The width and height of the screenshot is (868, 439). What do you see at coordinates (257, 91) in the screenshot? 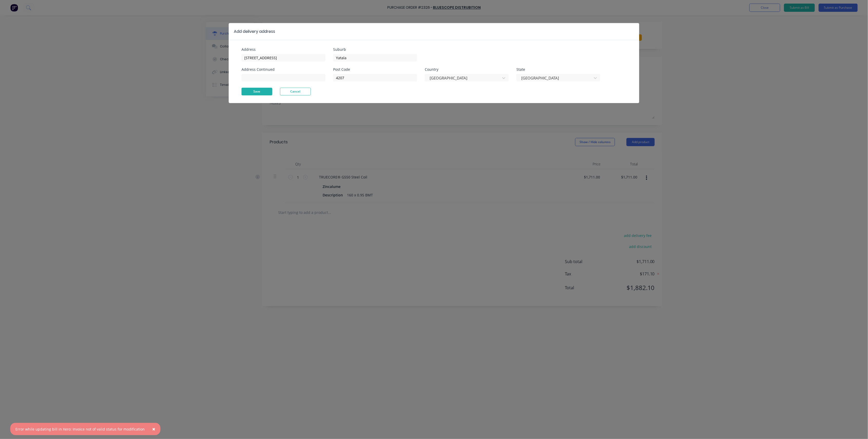
I see `button: Save` at bounding box center [257, 91].